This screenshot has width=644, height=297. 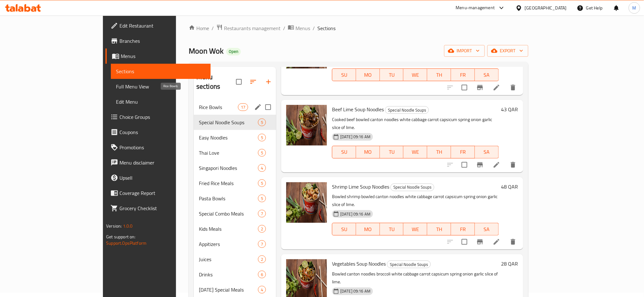 What do you see at coordinates (344, 152) in the screenshot?
I see `span: SU` at bounding box center [344, 152].